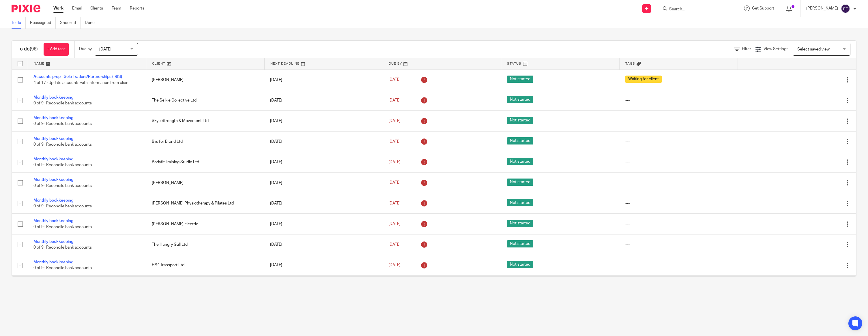 The height and width of the screenshot is (336, 868). Describe the element at coordinates (763, 8) in the screenshot. I see `span: Get Support` at that location.